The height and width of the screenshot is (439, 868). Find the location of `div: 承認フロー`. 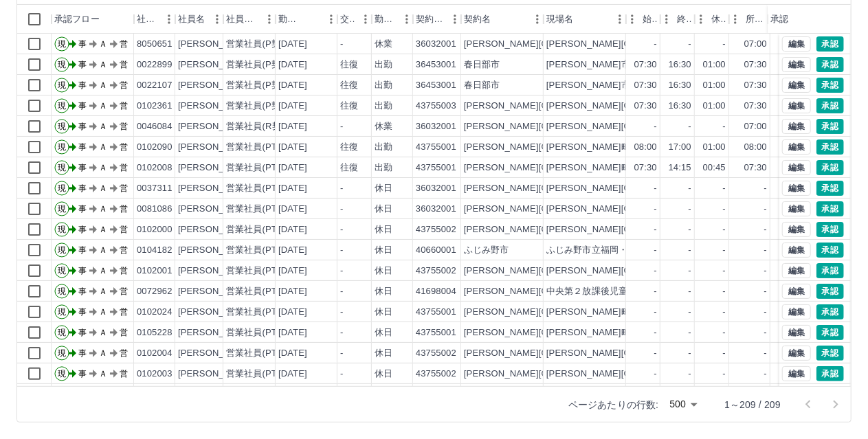

div: 承認フロー is located at coordinates (77, 19).